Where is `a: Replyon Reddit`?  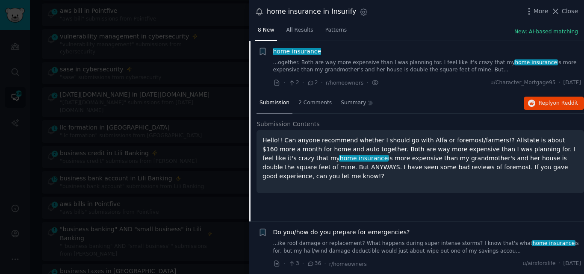 a: Replyon Reddit is located at coordinates (553, 103).